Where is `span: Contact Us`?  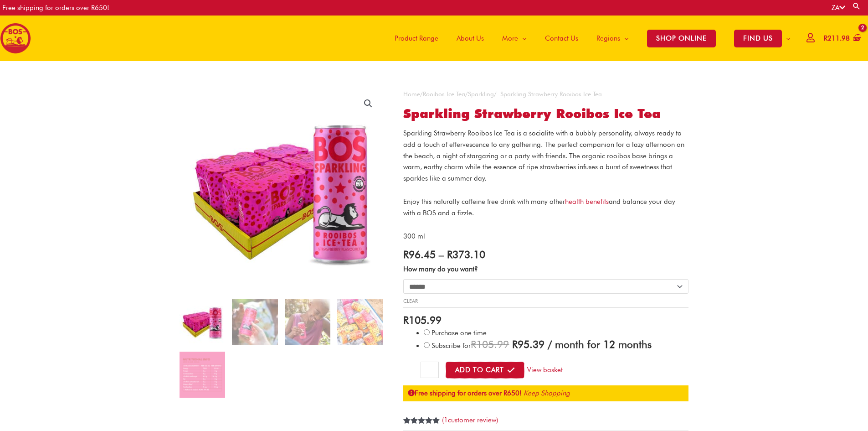 span: Contact Us is located at coordinates (561, 38).